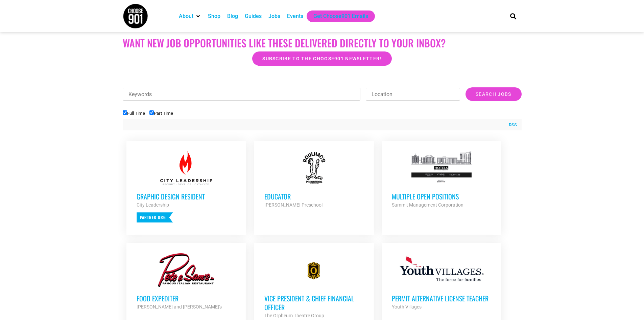  What do you see at coordinates (214, 17) in the screenshot?
I see `div: Shop` at bounding box center [214, 17].